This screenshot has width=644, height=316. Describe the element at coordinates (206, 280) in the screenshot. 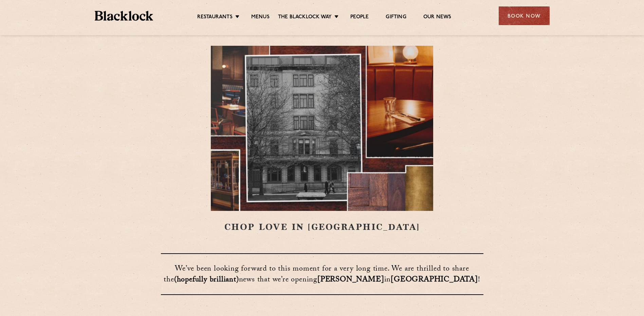

I see `strong: (hopefully brilliant)` at that location.